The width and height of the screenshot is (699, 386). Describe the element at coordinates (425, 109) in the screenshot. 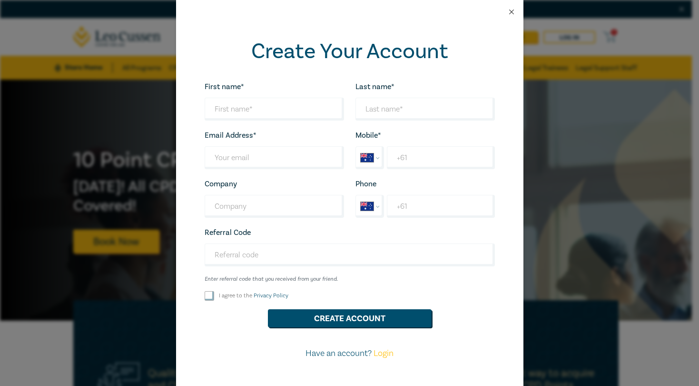

I see `input: Last name*` at that location.